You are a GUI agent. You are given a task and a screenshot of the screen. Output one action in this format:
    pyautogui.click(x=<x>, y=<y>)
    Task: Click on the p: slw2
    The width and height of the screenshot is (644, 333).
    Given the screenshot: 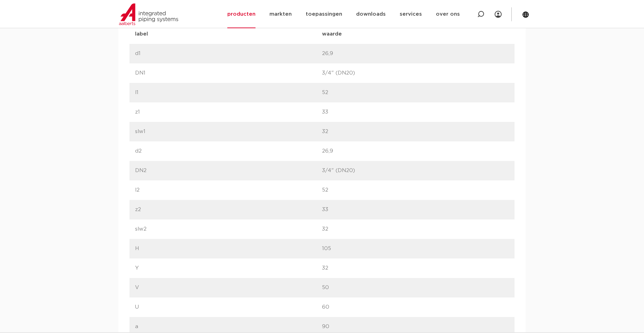 What is the action you would take?
    pyautogui.click(x=228, y=229)
    